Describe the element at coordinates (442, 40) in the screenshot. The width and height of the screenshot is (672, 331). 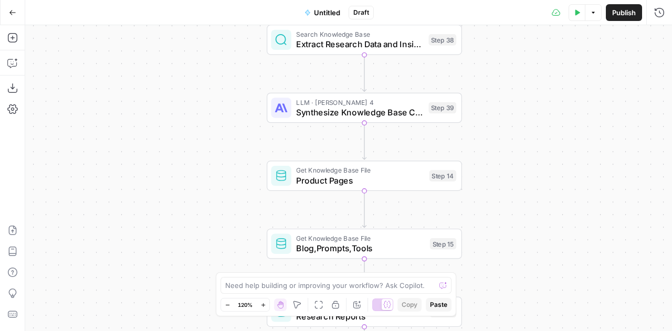
I see `div: Step 38` at that location.